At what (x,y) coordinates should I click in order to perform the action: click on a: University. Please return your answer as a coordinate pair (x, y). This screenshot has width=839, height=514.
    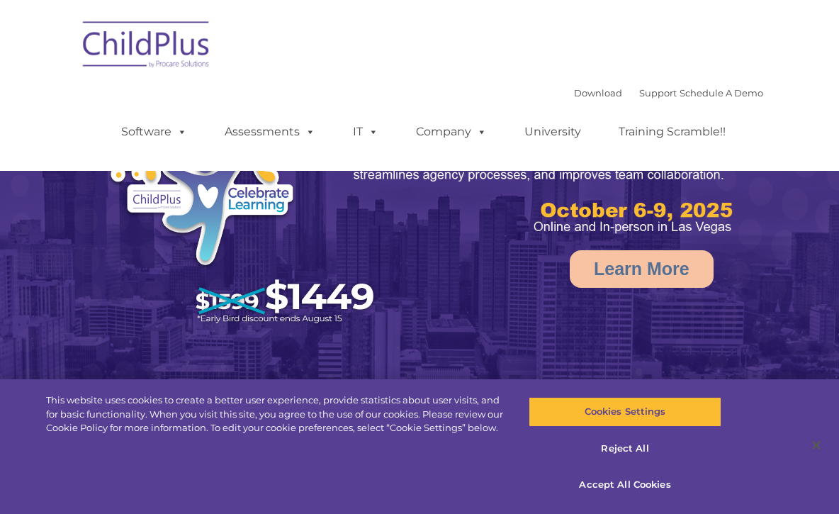
    Looking at the image, I should click on (553, 132).